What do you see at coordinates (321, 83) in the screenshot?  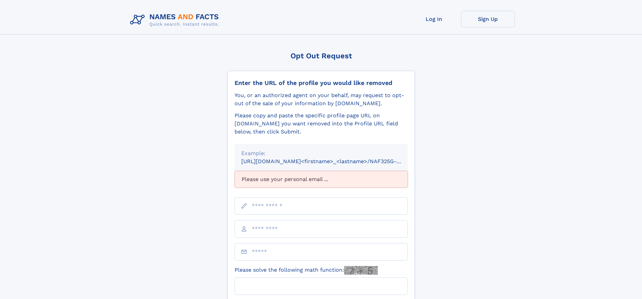 I see `div: Enter the URL of the profile you would like removed` at bounding box center [321, 83].